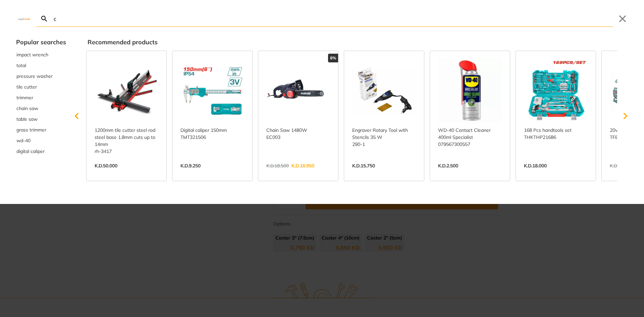 The height and width of the screenshot is (317, 644). Describe the element at coordinates (27, 119) in the screenshot. I see `span: table saw` at that location.